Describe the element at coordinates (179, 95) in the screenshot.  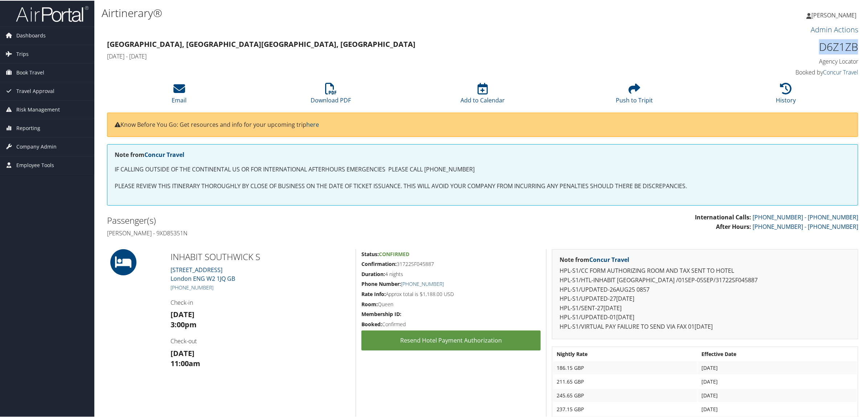
I see `a: Email` at that location.